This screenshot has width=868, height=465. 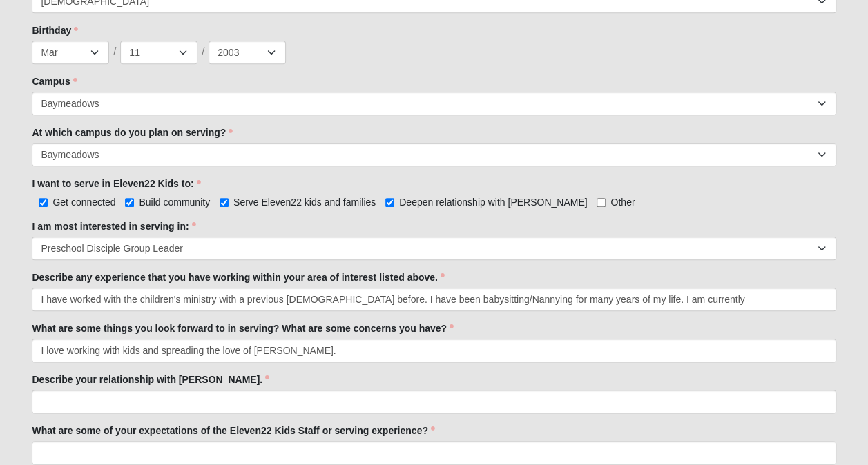 What do you see at coordinates (129, 202) in the screenshot?
I see `input: Build community` at bounding box center [129, 202].